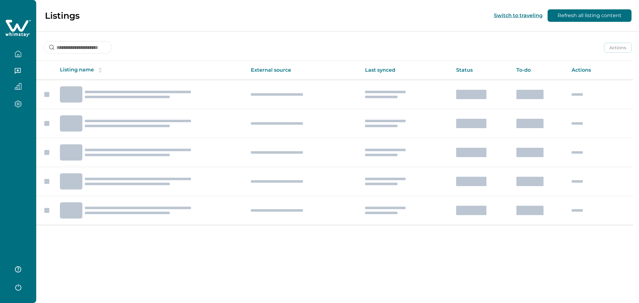 Image resolution: width=639 pixels, height=303 pixels. Describe the element at coordinates (150, 70) in the screenshot. I see `th: Listing name` at that location.